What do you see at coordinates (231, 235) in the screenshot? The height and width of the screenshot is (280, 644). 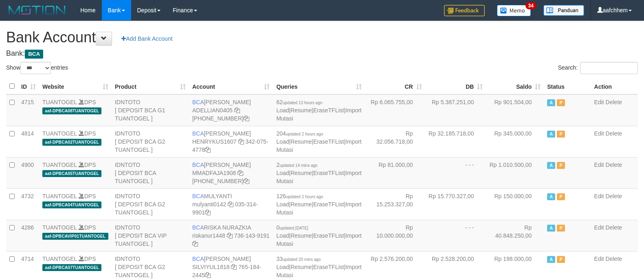 I see `td: RISKA NURAZKIA 736-143-9191` at bounding box center [231, 235].